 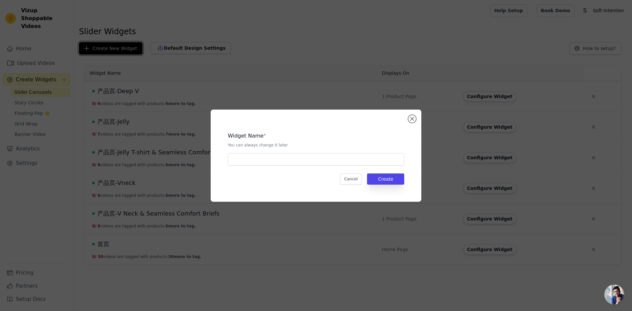 I want to click on p: You can always change it later, so click(x=316, y=145).